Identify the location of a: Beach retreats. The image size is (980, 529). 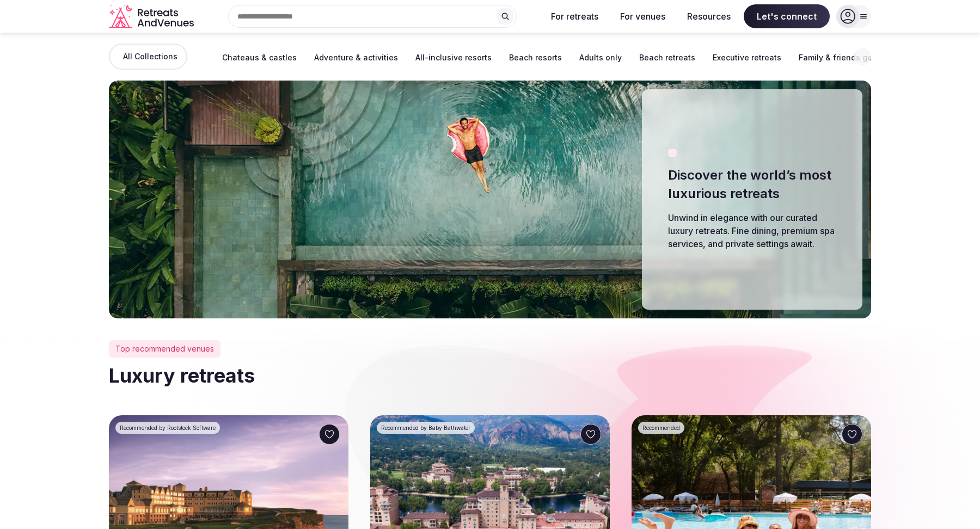
(667, 56).